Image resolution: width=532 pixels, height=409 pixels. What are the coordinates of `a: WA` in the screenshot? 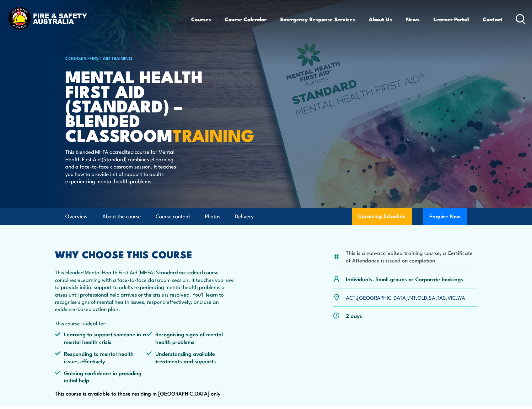 It's located at (461, 298).